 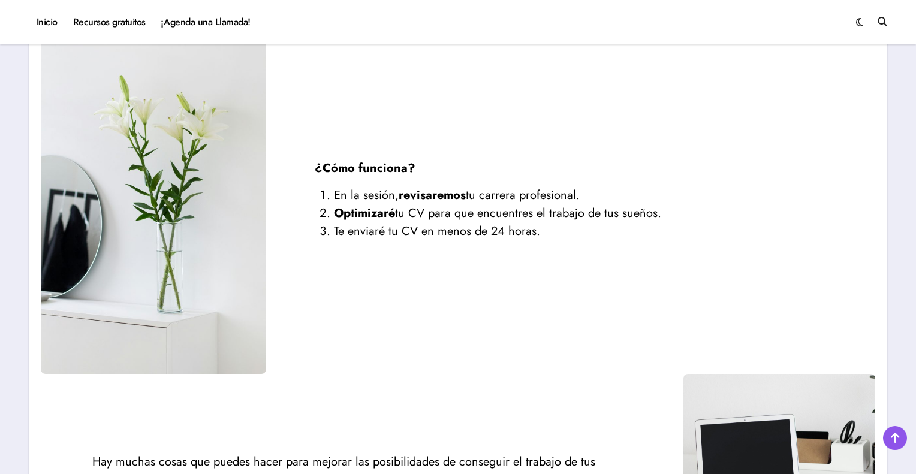 I want to click on li: En la sesión, tu carrera profesional., so click(x=580, y=195).